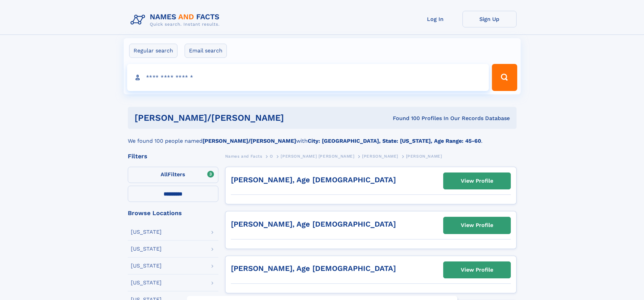  I want to click on span: All, so click(164, 174).